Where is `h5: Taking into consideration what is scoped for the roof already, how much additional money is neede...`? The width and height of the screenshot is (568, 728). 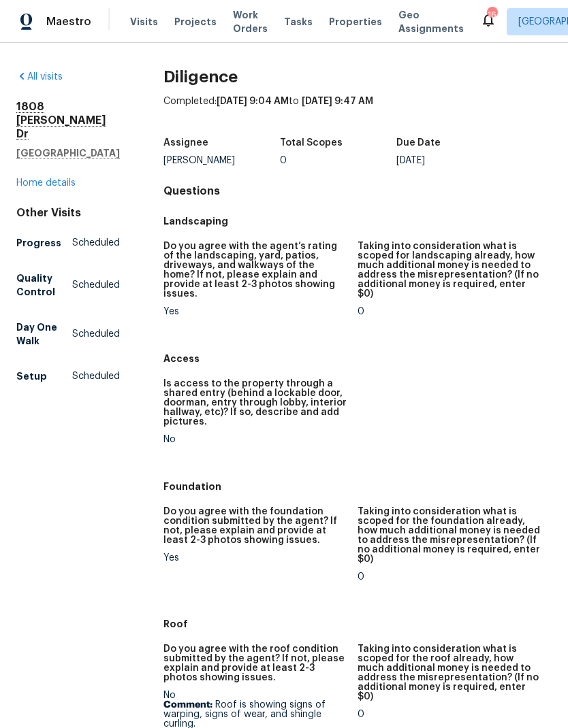 h5: Taking into consideration what is scoped for the roof already, how much additional money is neede... is located at coordinates (448, 673).